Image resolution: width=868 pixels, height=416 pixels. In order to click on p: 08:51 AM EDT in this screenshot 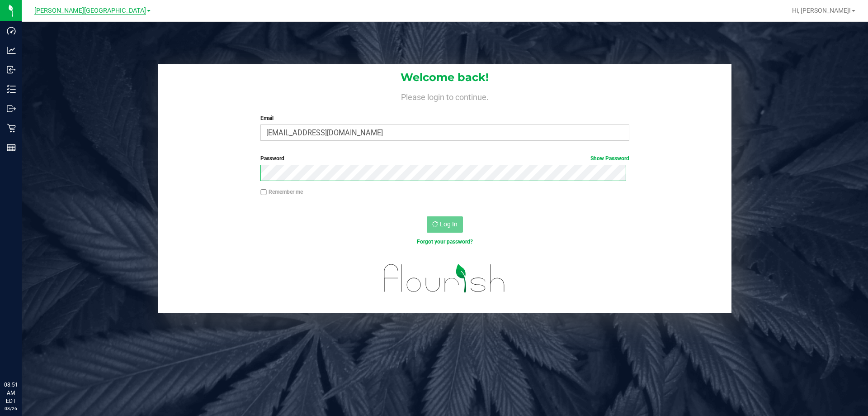, I will do `click(11, 393)`.